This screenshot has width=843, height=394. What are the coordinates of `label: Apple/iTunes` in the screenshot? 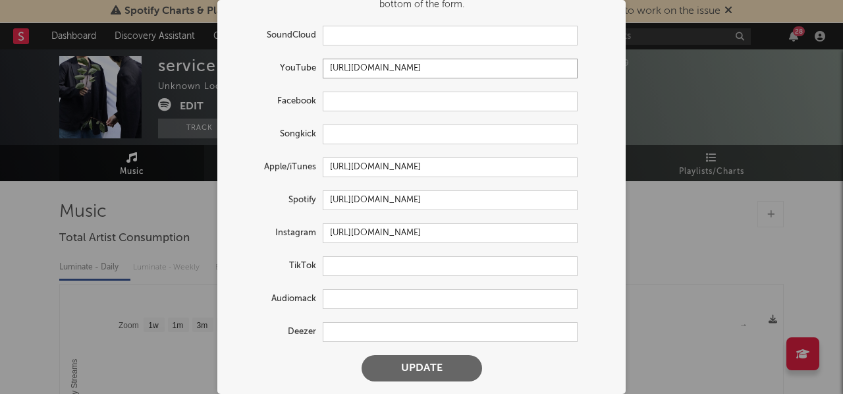 It's located at (277, 167).